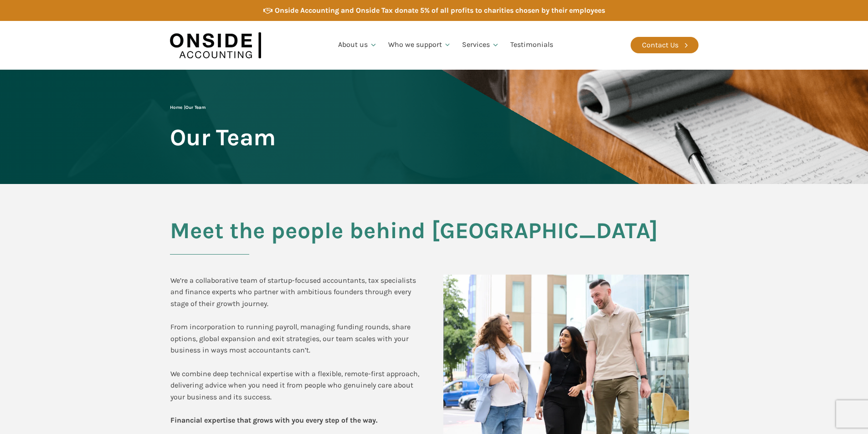 The height and width of the screenshot is (434, 868). Describe the element at coordinates (216, 45) in the screenshot. I see `img: Onside Accounting` at that location.